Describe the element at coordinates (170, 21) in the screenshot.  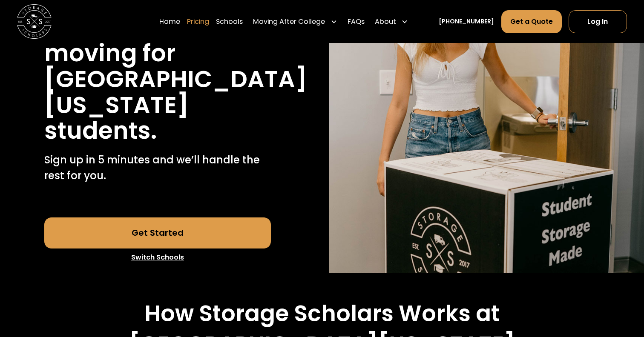
I see `a: Home` at that location.